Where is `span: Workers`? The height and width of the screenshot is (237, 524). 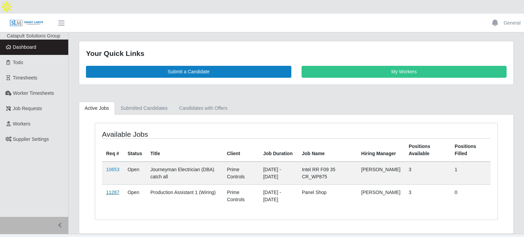 span: Workers is located at coordinates (22, 124).